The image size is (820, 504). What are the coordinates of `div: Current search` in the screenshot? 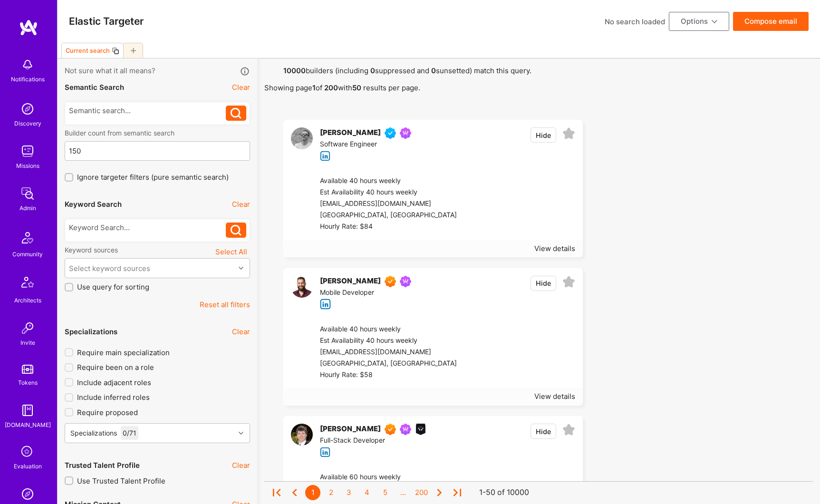 It's located at (87, 50).